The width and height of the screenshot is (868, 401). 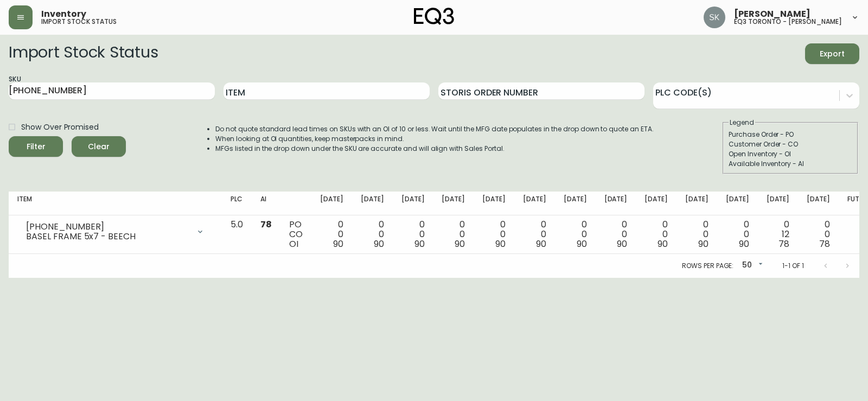 I want to click on div: Purchase Order - PO, so click(x=790, y=135).